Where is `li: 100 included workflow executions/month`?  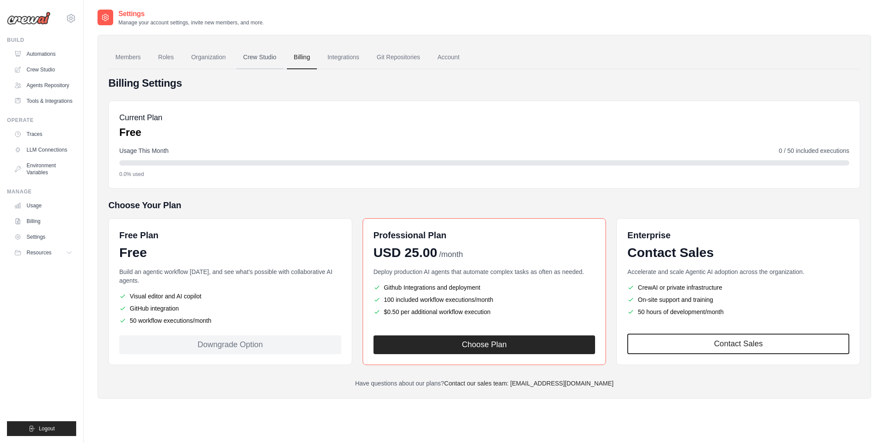 li: 100 included workflow executions/month is located at coordinates (485, 300).